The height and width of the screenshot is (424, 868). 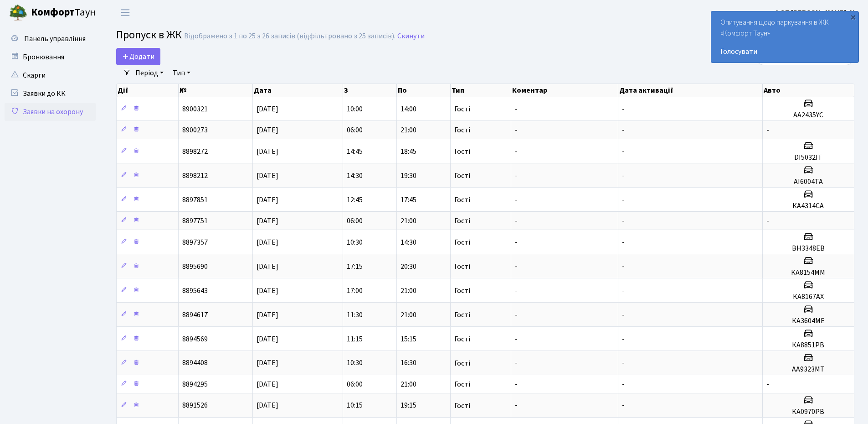 I want to click on img: logo.png, so click(x=18, y=13).